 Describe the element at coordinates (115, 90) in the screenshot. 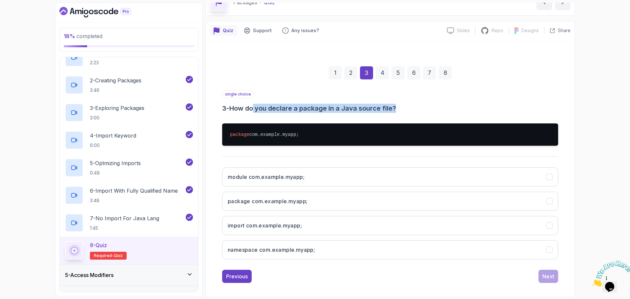

I see `p: 3:46` at that location.